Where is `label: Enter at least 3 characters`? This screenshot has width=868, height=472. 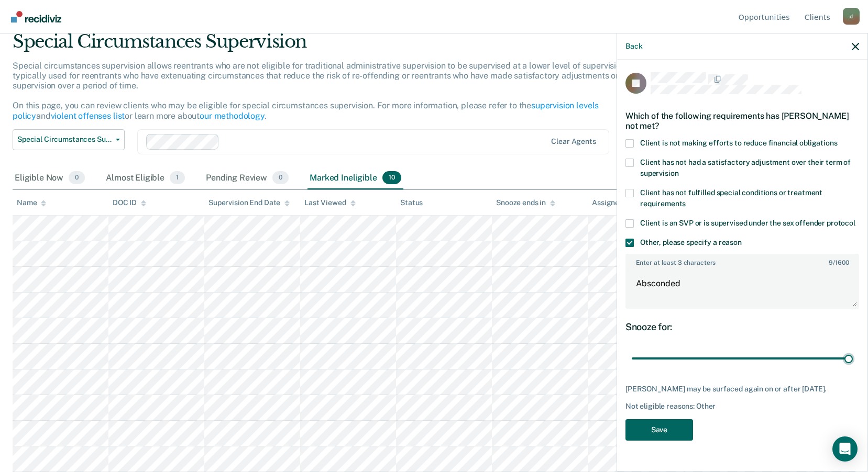
label: Enter at least 3 characters is located at coordinates (742, 261).